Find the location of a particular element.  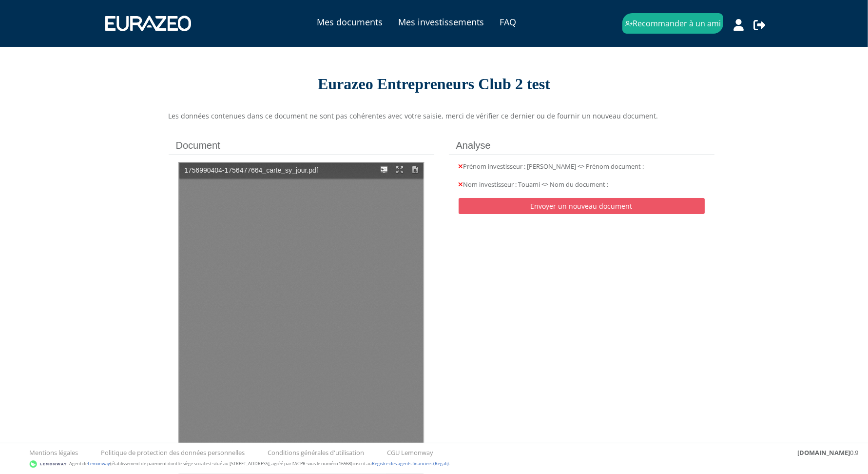

button: Fullscreen is located at coordinates (221, 8).